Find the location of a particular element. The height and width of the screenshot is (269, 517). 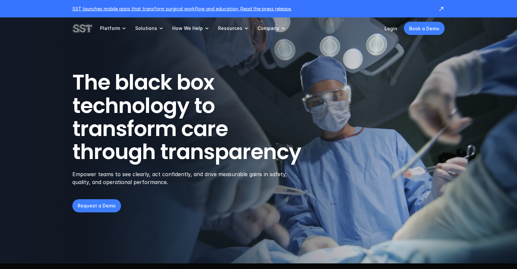

a: Platform is located at coordinates (113, 28).